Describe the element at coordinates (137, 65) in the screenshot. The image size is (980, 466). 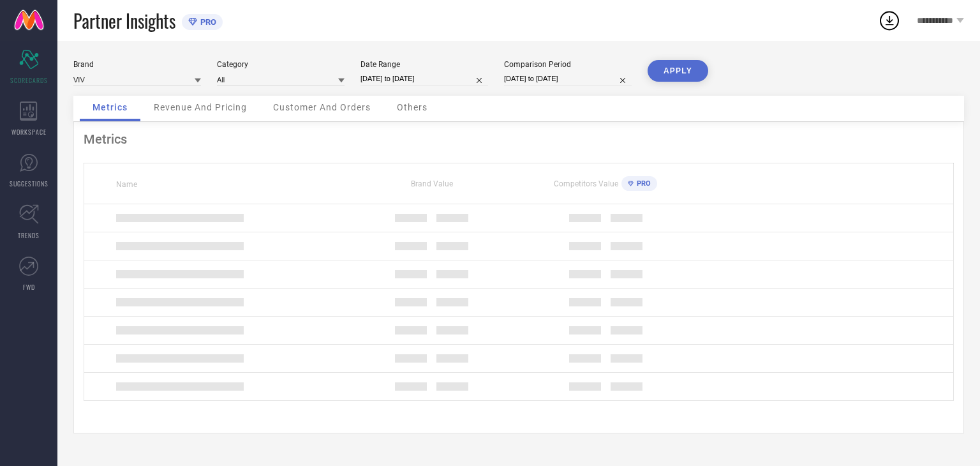
I see `div: Brand` at that location.